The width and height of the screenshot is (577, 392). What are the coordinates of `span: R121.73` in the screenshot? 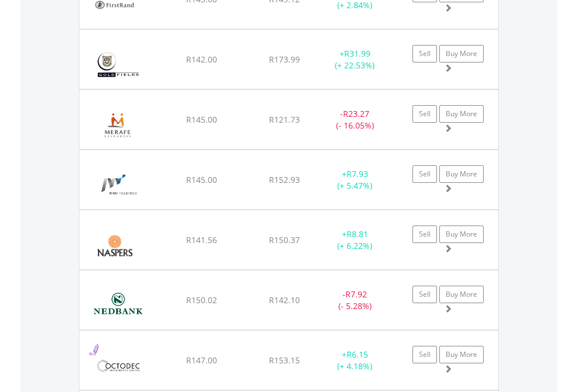 It's located at (284, 119).